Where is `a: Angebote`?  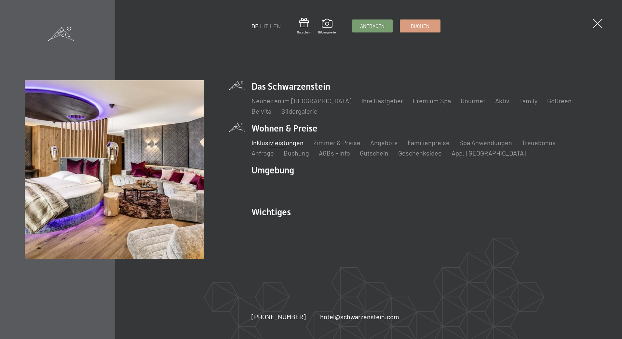 a: Angebote is located at coordinates (384, 143).